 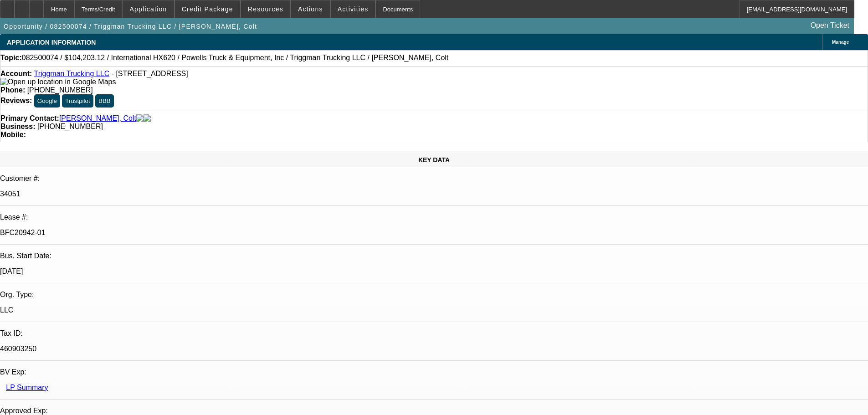 I want to click on span: Manage, so click(x=841, y=42).